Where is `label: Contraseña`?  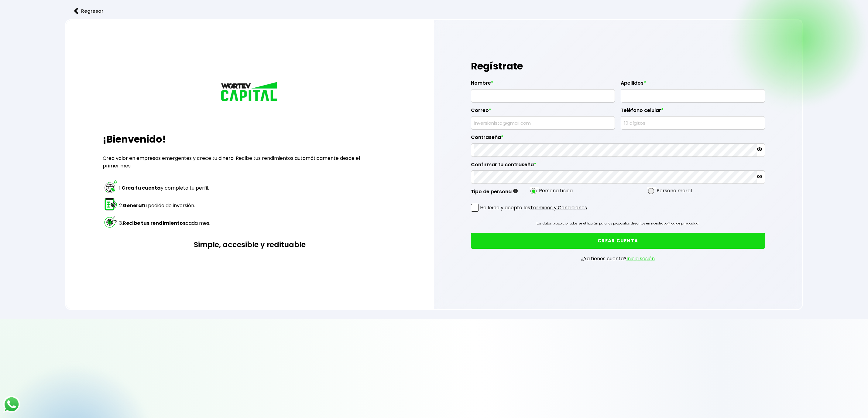
label: Contraseña is located at coordinates (618, 139).